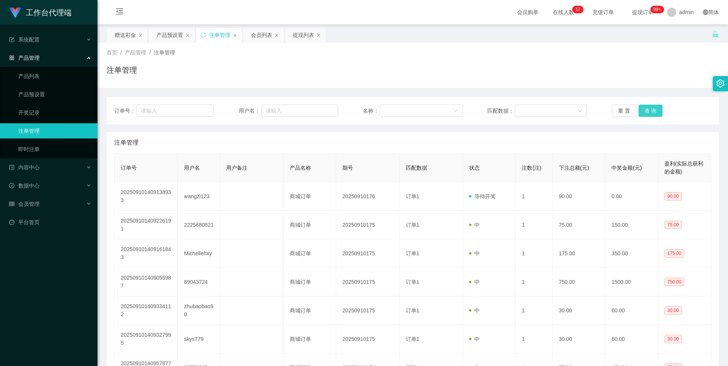 The height and width of the screenshot is (366, 728). I want to click on span: 30.00, so click(673, 311).